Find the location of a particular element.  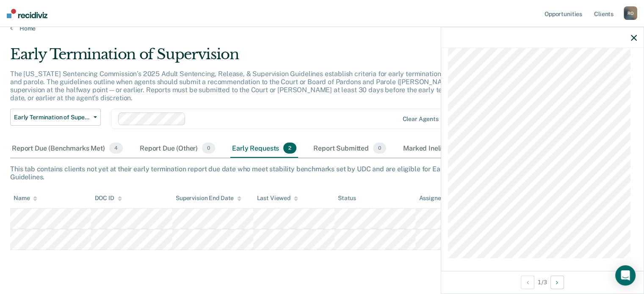

div: Status is located at coordinates (347, 198).